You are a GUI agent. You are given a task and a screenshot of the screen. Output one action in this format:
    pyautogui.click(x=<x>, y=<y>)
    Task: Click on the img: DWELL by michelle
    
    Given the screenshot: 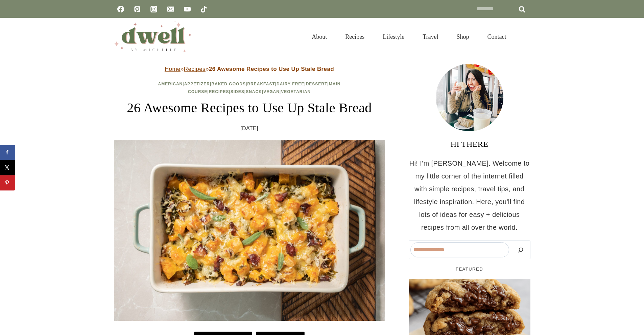 What is the action you would take?
    pyautogui.click(x=153, y=37)
    